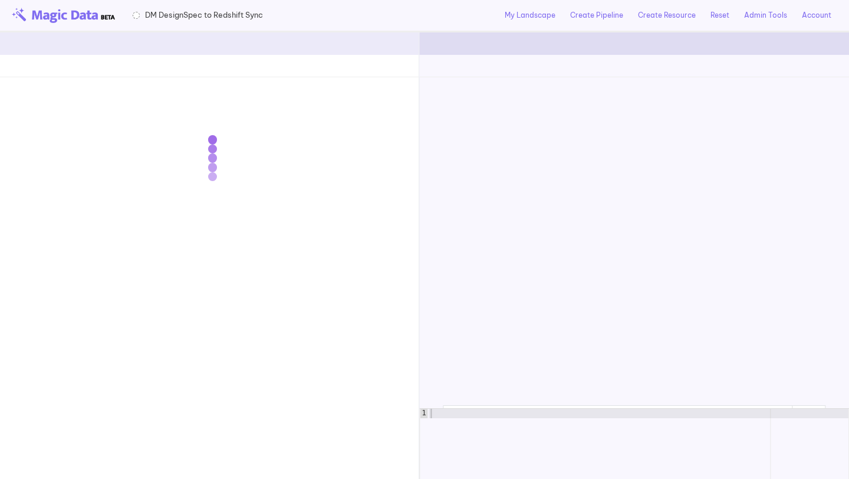  I want to click on span: DM DesignSpec to Redshift Sync, so click(204, 15).